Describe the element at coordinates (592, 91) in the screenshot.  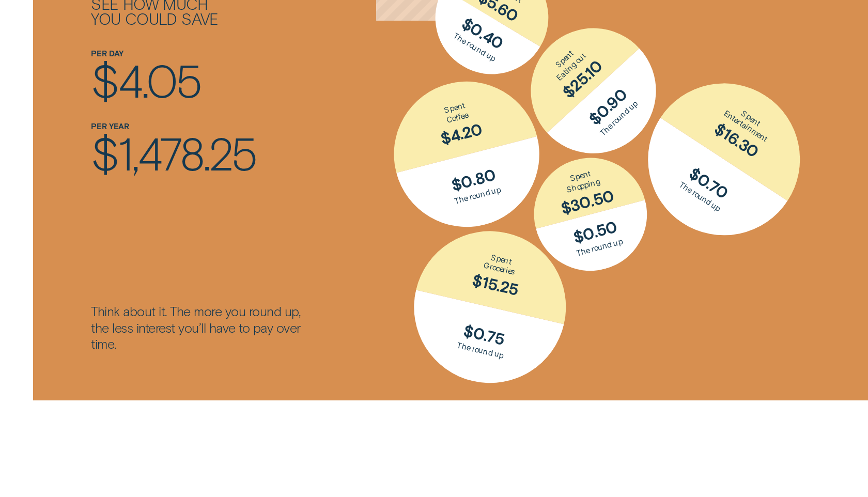
I see `button: Spent Eating out $25.10; The round up $0.90` at that location.